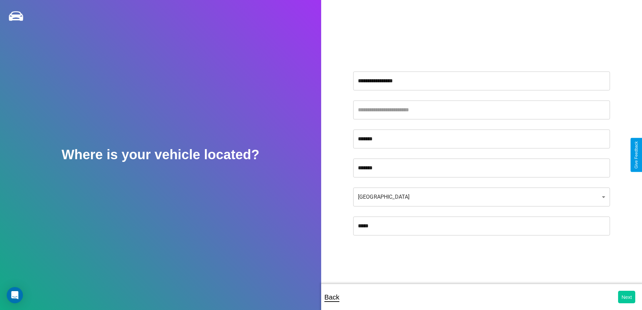 The width and height of the screenshot is (642, 310). What do you see at coordinates (332, 297) in the screenshot?
I see `p: Back` at bounding box center [332, 297].